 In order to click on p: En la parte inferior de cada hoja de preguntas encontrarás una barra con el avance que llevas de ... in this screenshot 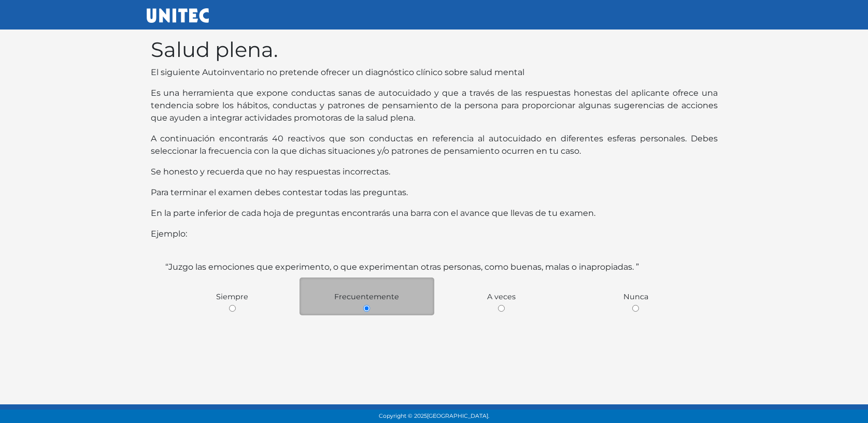, I will do `click(434, 213)`.